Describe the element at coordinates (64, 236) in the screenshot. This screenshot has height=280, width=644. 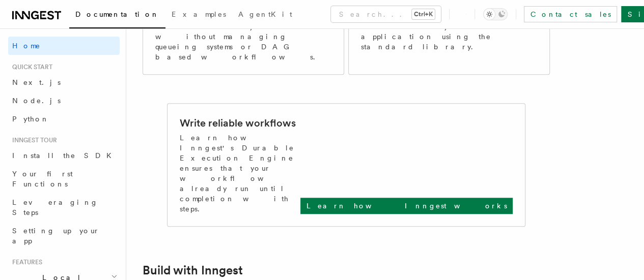
I see `a: Setting up your app` at that location.